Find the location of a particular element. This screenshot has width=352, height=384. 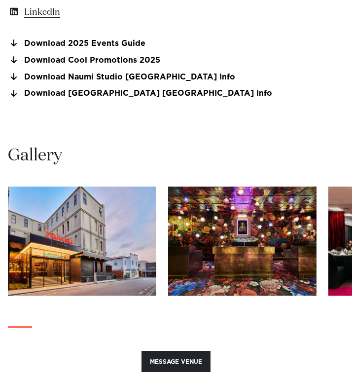

button: Message Venue is located at coordinates (176, 361).